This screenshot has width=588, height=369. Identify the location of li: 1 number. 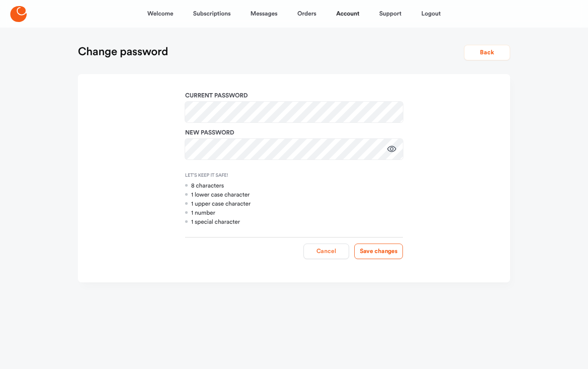
(294, 213).